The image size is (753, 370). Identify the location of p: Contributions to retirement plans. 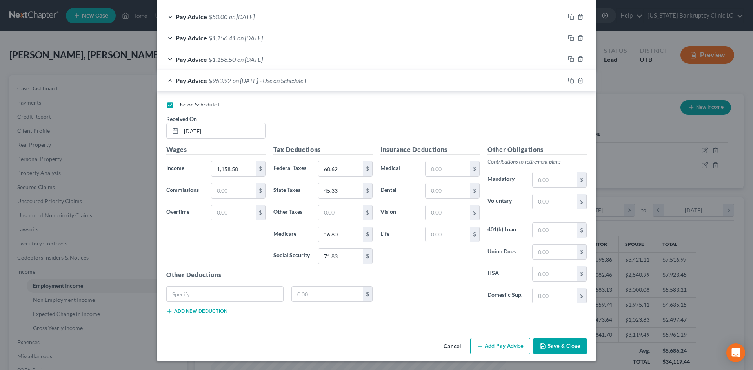
(537, 162).